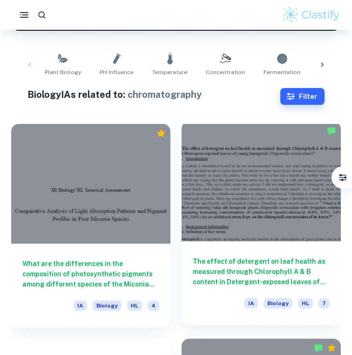 Image resolution: width=352 pixels, height=355 pixels. What do you see at coordinates (117, 72) in the screenshot?
I see `span: pH Influence` at bounding box center [117, 72].